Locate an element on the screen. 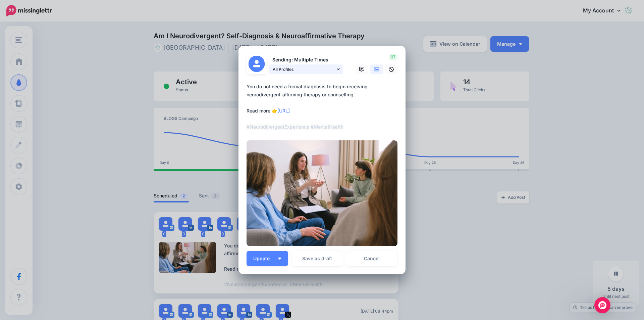  img: user_default_image.png is located at coordinates (257, 64).